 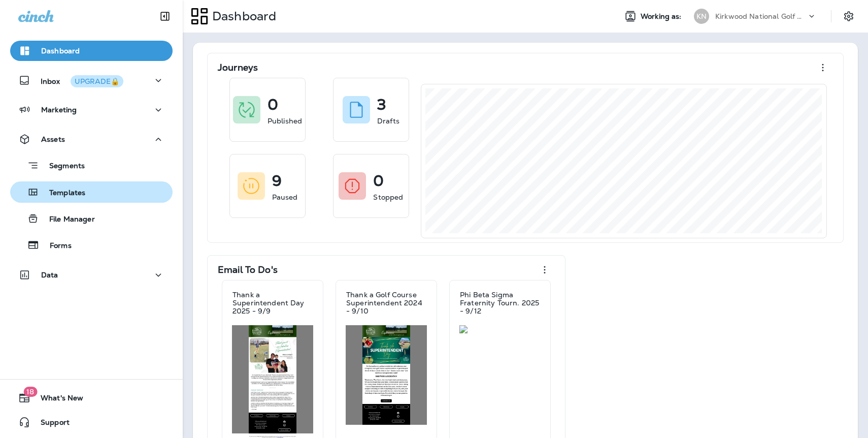 What do you see at coordinates (500, 303) in the screenshot?
I see `p: Phi Beta Sigma Fraternity Tourn. 2025 - 9/12` at bounding box center [500, 303].